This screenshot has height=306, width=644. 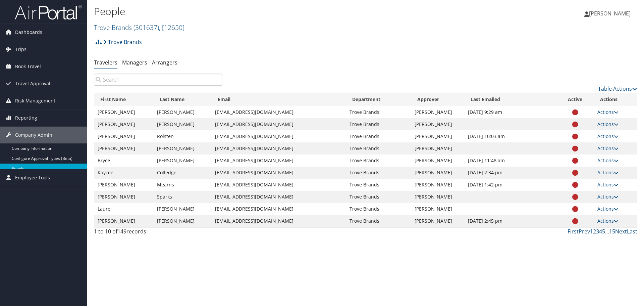 I want to click on span: Trips, so click(x=21, y=49).